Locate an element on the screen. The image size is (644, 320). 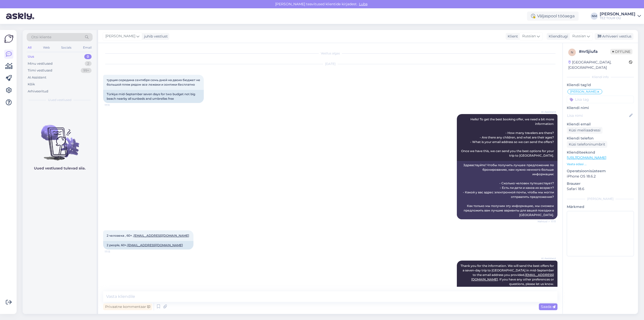
div: Uus is located at coordinates (31, 56).